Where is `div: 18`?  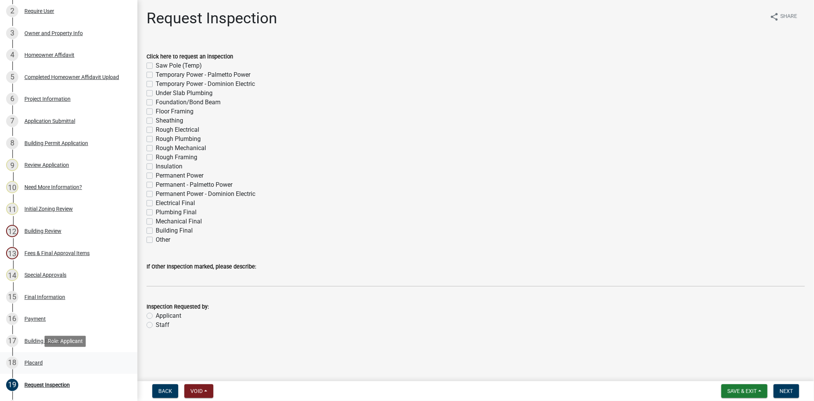 div: 18 is located at coordinates (12, 362).